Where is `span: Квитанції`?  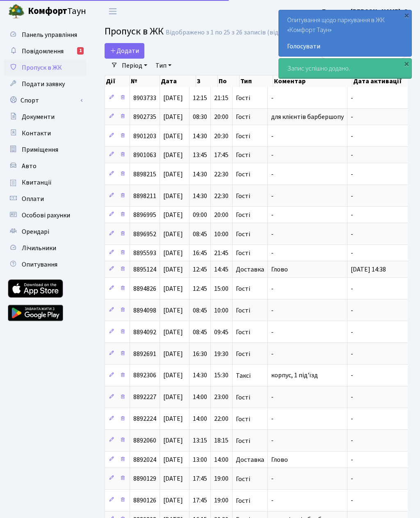 span: Квитанції is located at coordinates (37, 183).